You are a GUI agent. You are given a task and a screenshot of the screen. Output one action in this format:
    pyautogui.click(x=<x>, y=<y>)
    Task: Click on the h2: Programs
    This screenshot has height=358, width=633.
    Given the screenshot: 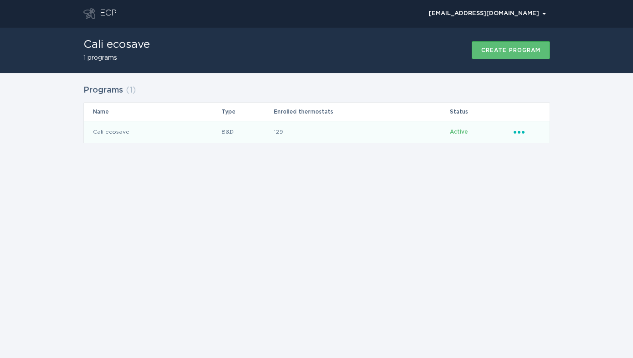 What is the action you would take?
    pyautogui.click(x=103, y=90)
    